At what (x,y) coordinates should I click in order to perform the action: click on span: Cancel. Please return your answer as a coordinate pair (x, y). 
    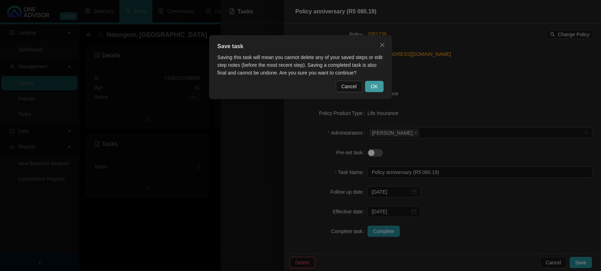
    Looking at the image, I should click on (349, 87).